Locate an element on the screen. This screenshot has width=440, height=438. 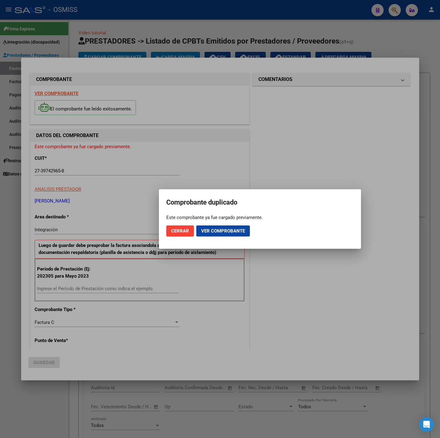
div: Este comprobante ya fue cargado previamente. is located at coordinates (260, 217).